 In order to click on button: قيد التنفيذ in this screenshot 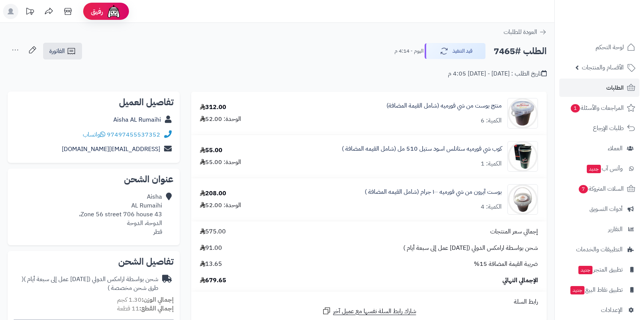, I will do `click(455, 51)`.